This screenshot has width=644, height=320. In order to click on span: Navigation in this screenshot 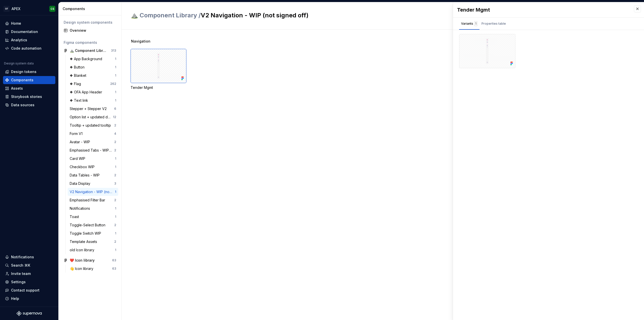, I will do `click(141, 41)`.